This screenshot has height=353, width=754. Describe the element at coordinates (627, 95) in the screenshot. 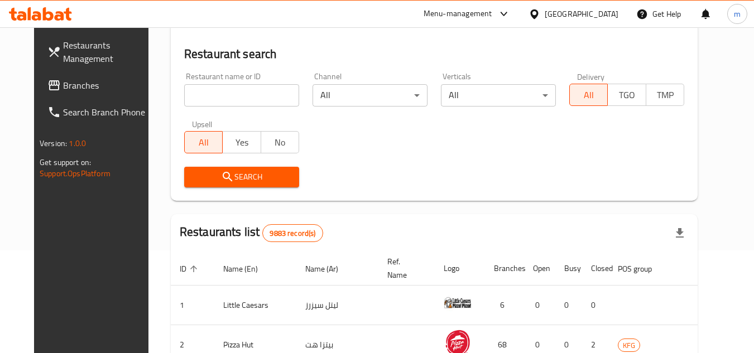

I see `span: TGO` at that location.